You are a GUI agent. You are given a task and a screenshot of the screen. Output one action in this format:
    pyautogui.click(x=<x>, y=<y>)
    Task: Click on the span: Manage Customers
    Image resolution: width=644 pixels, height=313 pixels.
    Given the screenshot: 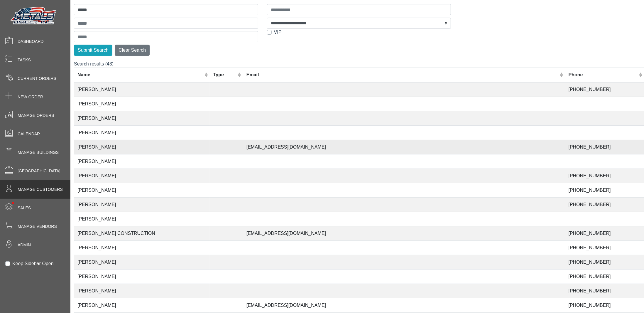 What is the action you would take?
    pyautogui.click(x=40, y=189)
    